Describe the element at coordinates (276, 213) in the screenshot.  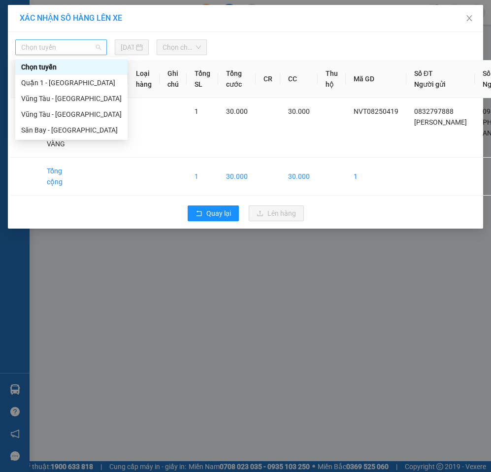
I see `button: uploadLên hàng` at that location.